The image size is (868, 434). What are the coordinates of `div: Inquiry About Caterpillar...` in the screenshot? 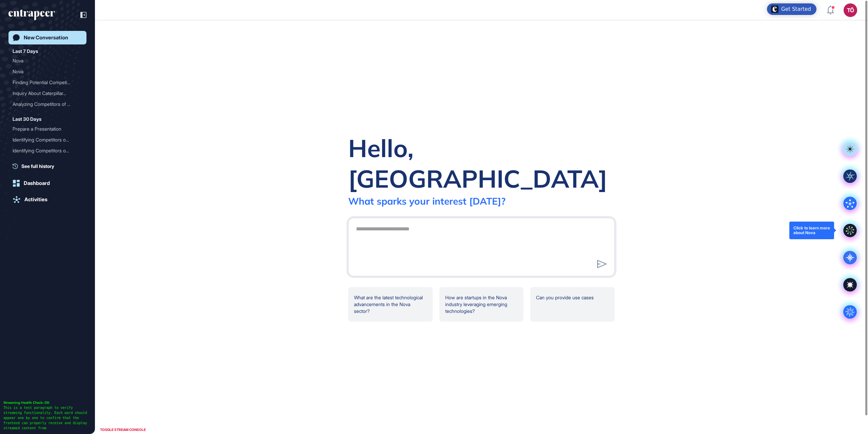 It's located at (45, 93).